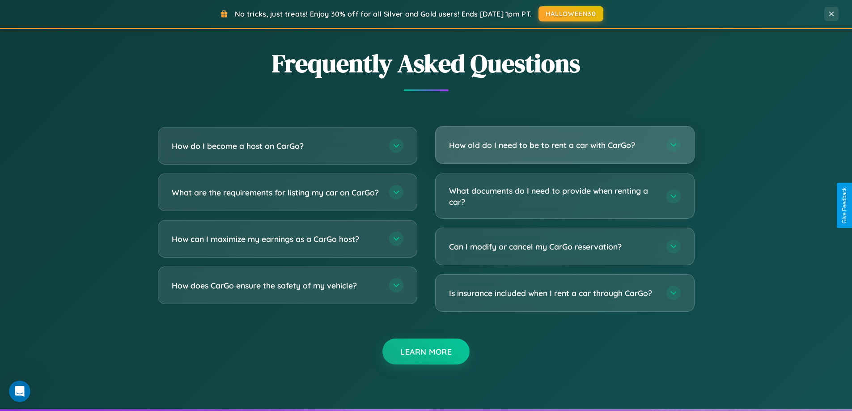 This screenshot has height=411, width=852. Describe the element at coordinates (844, 205) in the screenshot. I see `div: Give Feedback` at that location.